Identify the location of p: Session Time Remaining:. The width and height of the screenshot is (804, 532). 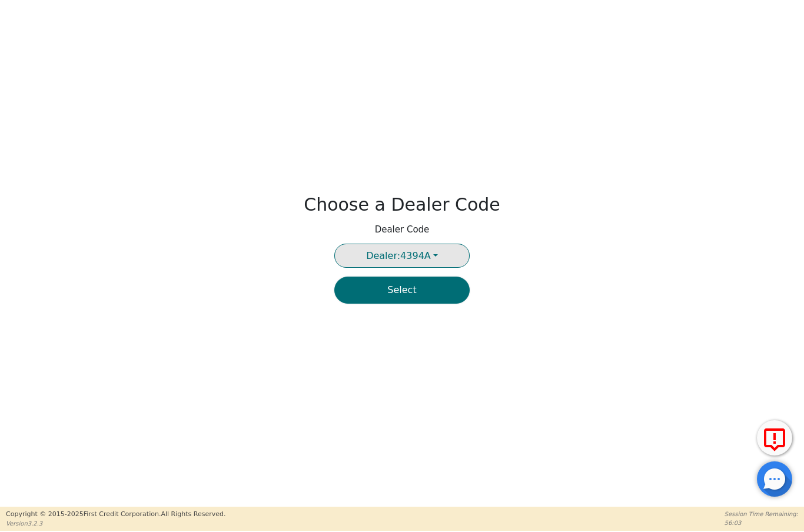
(761, 514).